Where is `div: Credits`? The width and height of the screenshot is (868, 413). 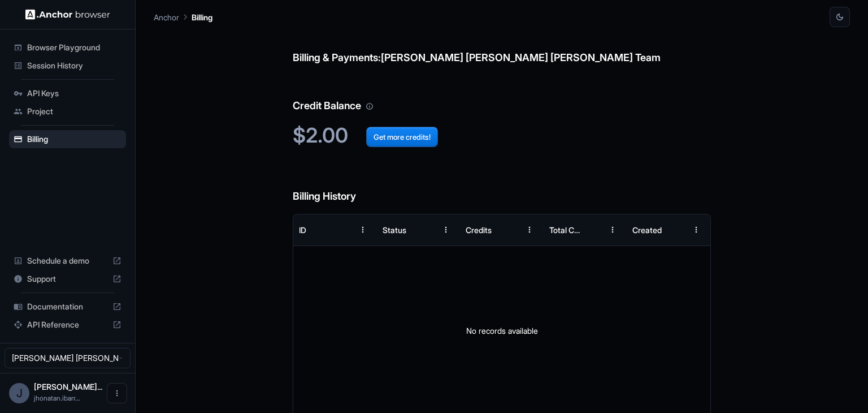
div: Credits is located at coordinates (478, 229).